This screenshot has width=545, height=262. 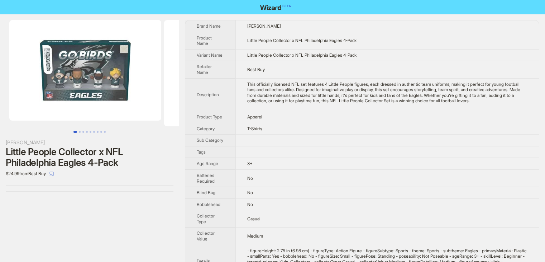 What do you see at coordinates (250, 163) in the screenshot?
I see `span: 3+` at bounding box center [250, 163].